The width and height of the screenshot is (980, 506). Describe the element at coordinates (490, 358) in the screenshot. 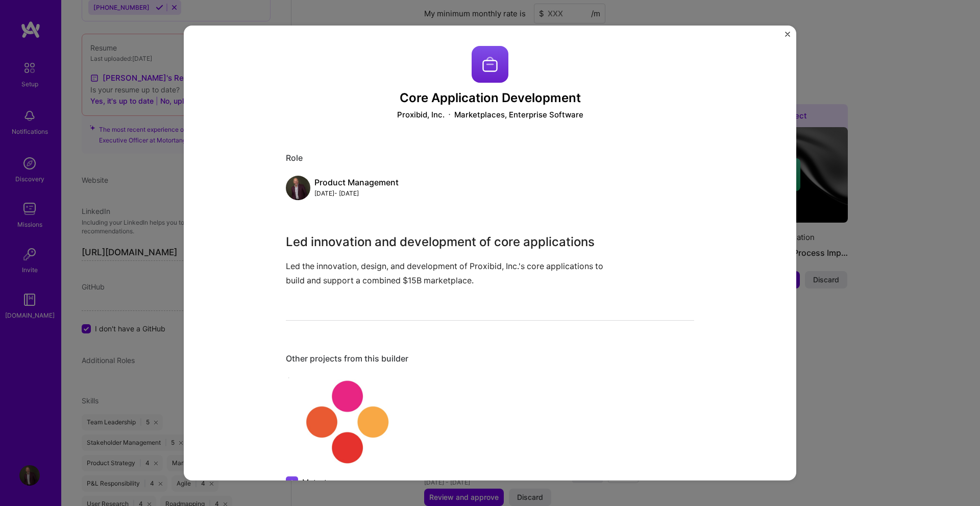

I see `div: Other projects from this builder` at that location.